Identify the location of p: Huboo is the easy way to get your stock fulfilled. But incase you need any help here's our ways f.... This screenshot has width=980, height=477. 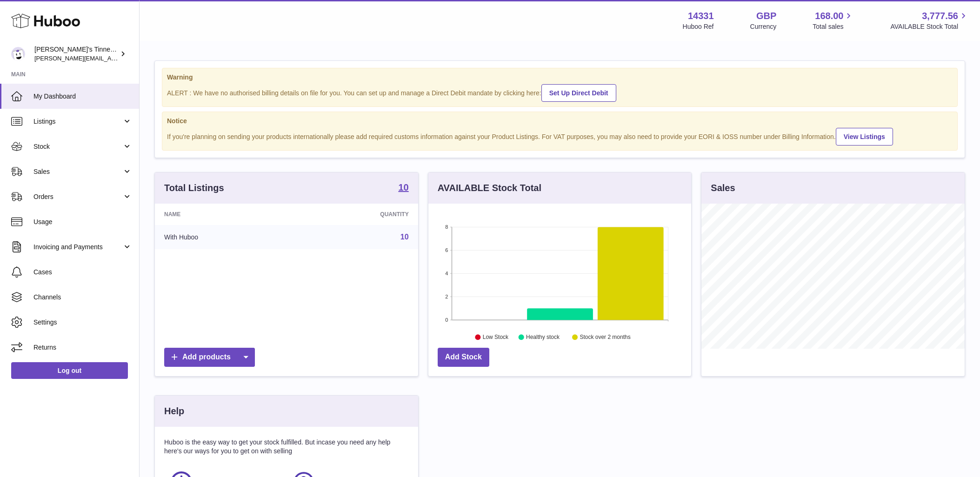
(287, 447).